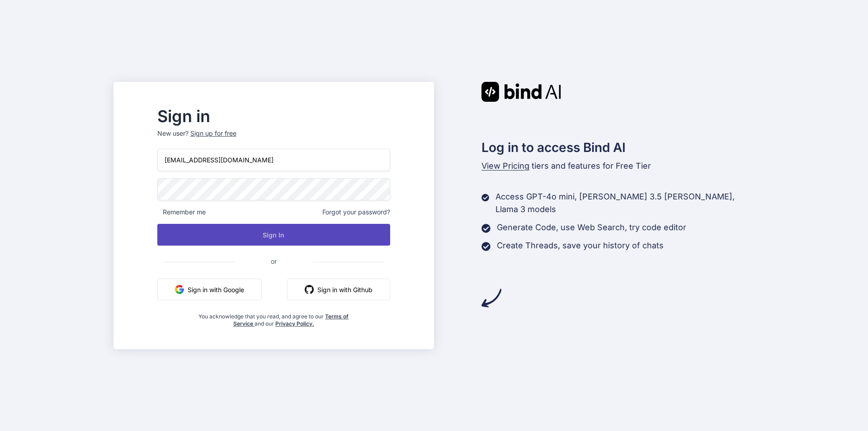 The image size is (868, 431). I want to click on p: Create Threads, save your history of chats, so click(580, 245).